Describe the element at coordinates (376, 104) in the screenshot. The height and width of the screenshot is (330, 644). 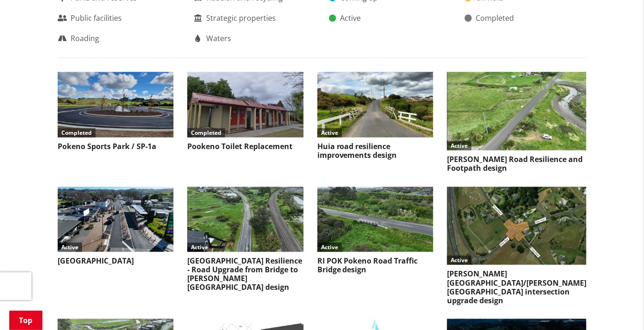
I see `img: PR-21222 Huia Road Relience Munro Road Bridge` at that location.